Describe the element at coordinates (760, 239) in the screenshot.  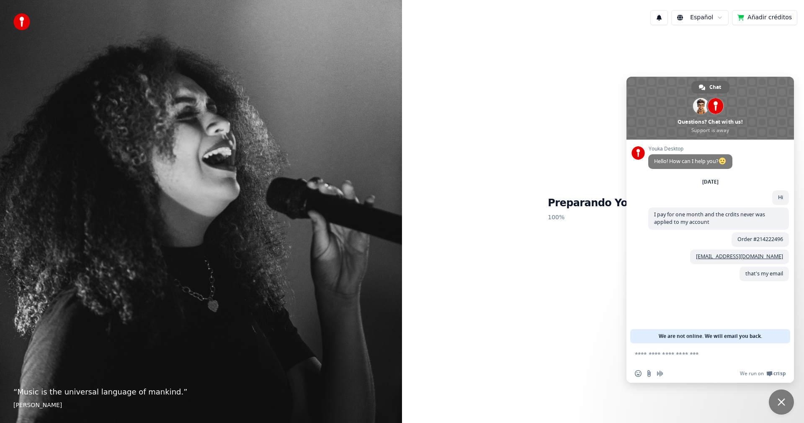
I see `span: Order #214222496` at that location.